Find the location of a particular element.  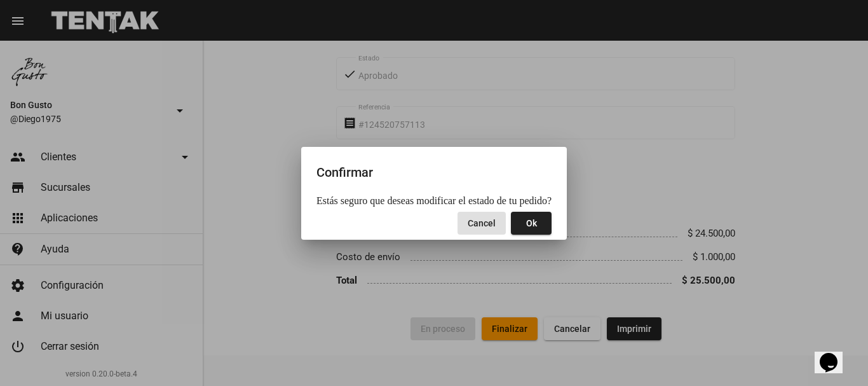

h2: Confirmar is located at coordinates (434, 172).